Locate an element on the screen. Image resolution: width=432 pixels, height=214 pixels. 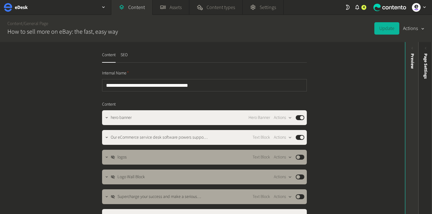
h2: How to sell more on eBay: the fast, easy way is located at coordinates (63, 32).